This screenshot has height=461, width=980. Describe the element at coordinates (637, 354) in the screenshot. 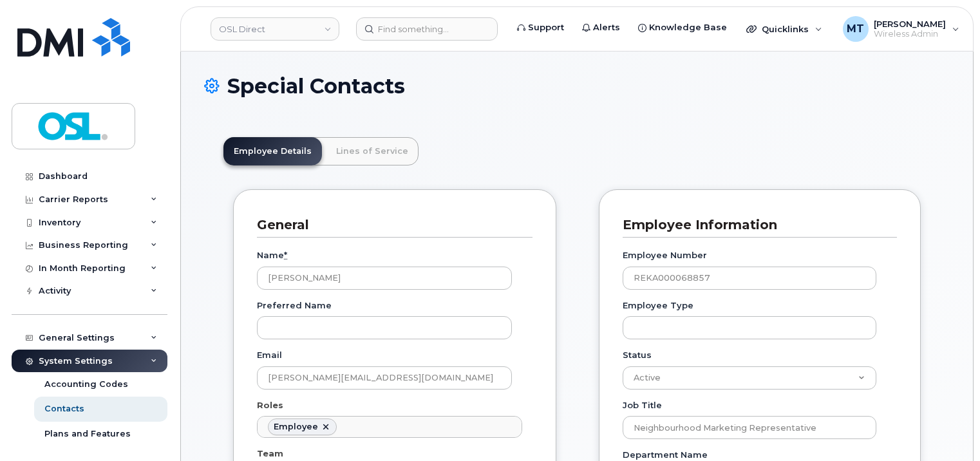

I see `label: Status` at that location.